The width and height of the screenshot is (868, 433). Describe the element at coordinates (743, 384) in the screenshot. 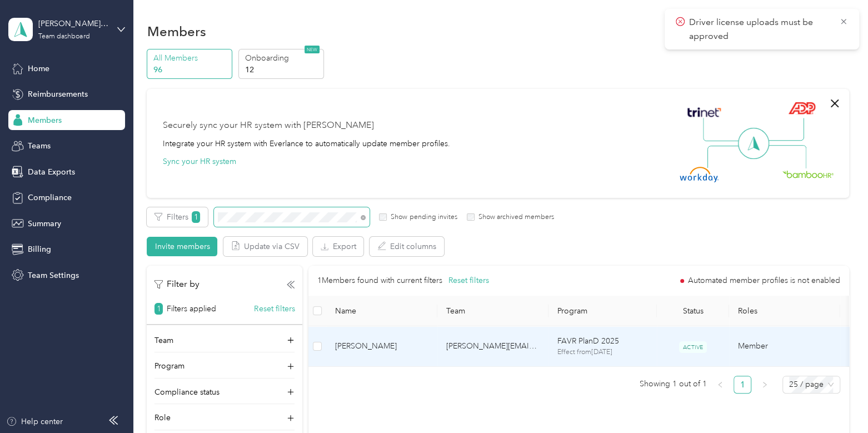

I see `li: 1` at that location.